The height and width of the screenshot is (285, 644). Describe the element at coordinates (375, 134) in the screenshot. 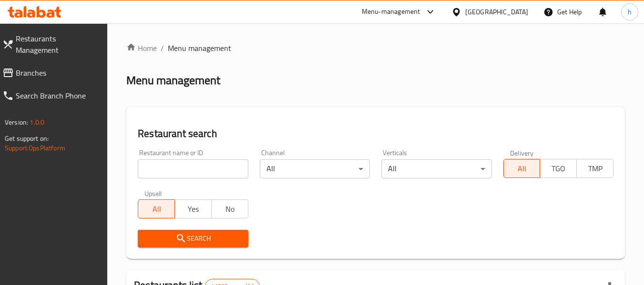

I see `h2: Restaurant search` at that location.